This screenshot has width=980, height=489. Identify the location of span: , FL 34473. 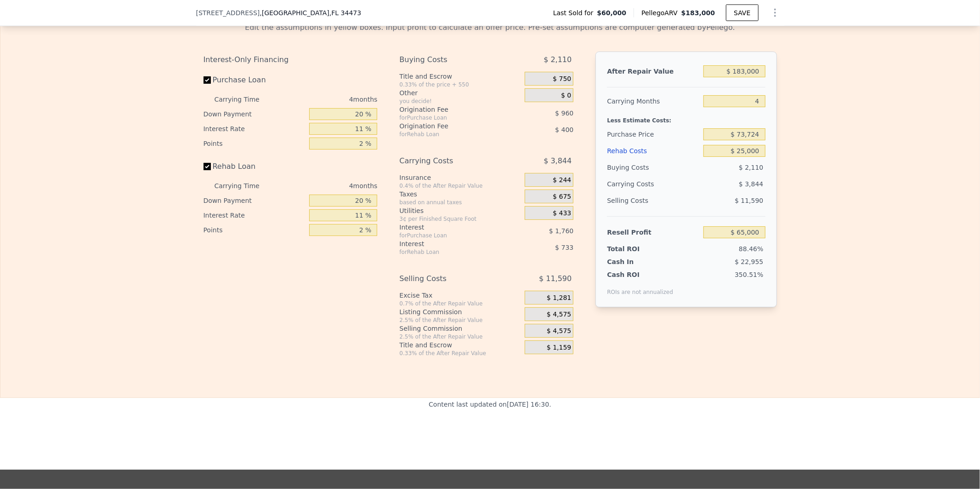
(345, 13).